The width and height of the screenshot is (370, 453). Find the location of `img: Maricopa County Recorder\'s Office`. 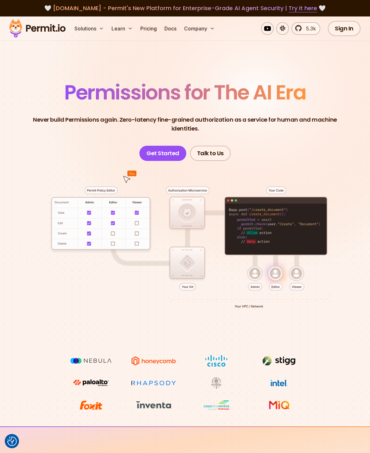

img: Maricopa County Recorder\'s Office is located at coordinates (216, 383).